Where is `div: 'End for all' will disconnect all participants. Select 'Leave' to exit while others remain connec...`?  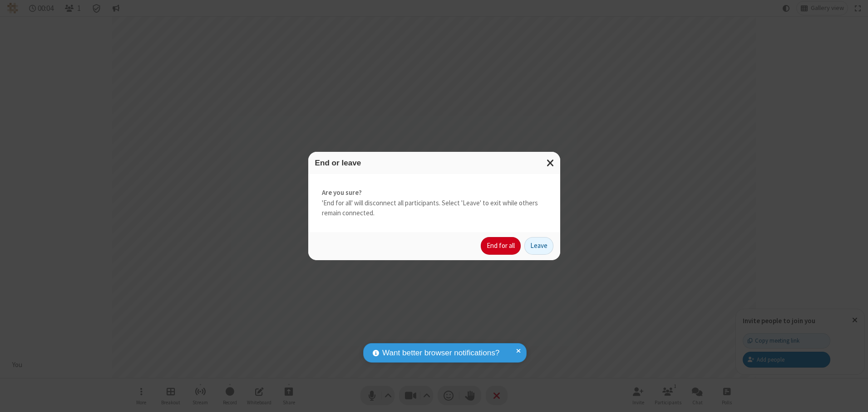 div: 'End for all' will disconnect all participants. Select 'Leave' to exit while others remain connec... is located at coordinates (434, 203).